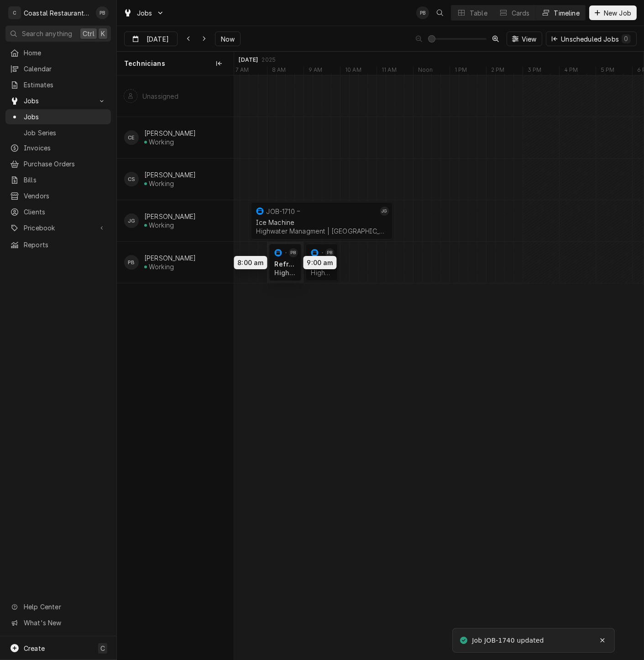 This screenshot has width=644, height=660. Describe the element at coordinates (425, 71) in the screenshot. I see `div: Noon` at that location.